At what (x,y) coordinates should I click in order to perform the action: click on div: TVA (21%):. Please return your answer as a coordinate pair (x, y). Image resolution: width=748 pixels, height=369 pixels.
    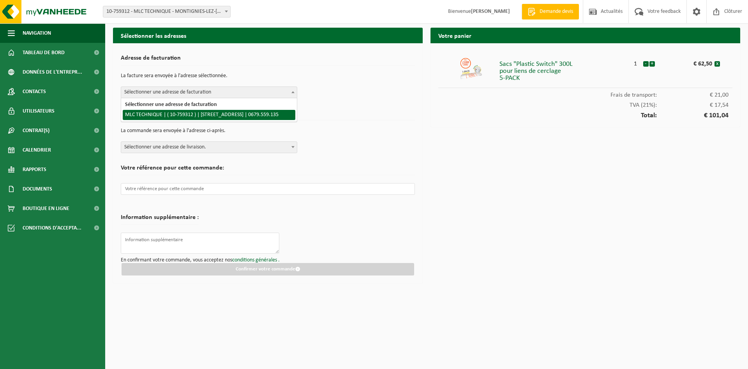
    Looking at the image, I should click on (585, 103).